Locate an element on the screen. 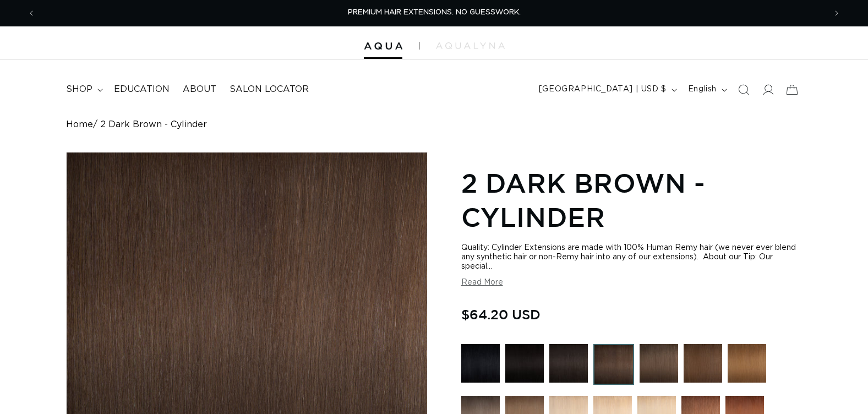  span: $64.20 USD is located at coordinates (501, 315).